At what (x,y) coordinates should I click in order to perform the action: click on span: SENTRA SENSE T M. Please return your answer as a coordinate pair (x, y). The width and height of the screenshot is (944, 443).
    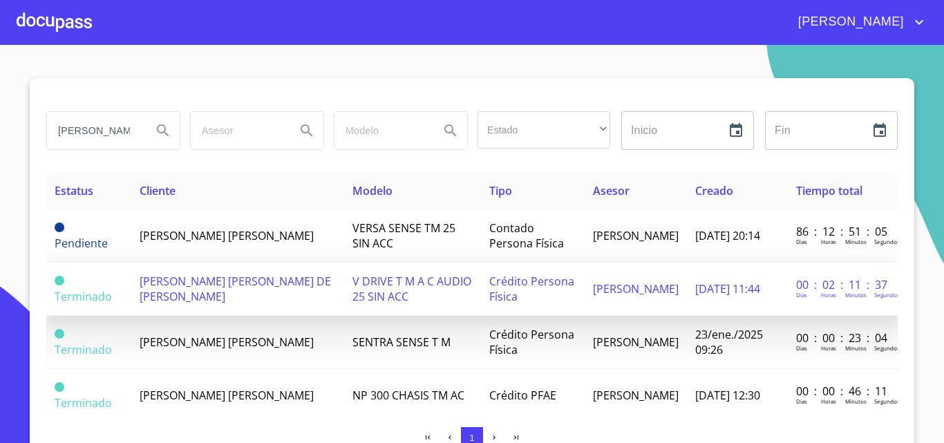
    Looking at the image, I should click on (402, 342).